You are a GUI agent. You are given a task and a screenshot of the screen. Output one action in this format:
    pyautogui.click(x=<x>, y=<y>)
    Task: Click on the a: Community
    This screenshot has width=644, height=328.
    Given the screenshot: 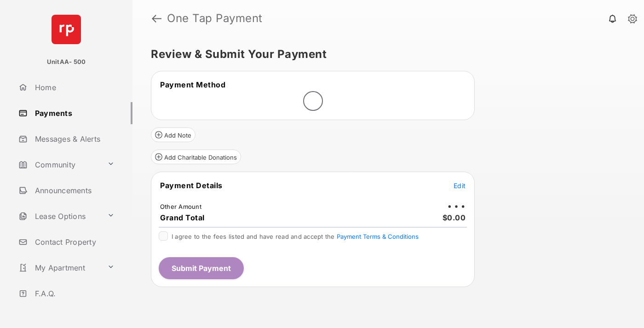 What is the action you would take?
    pyautogui.click(x=59, y=165)
    